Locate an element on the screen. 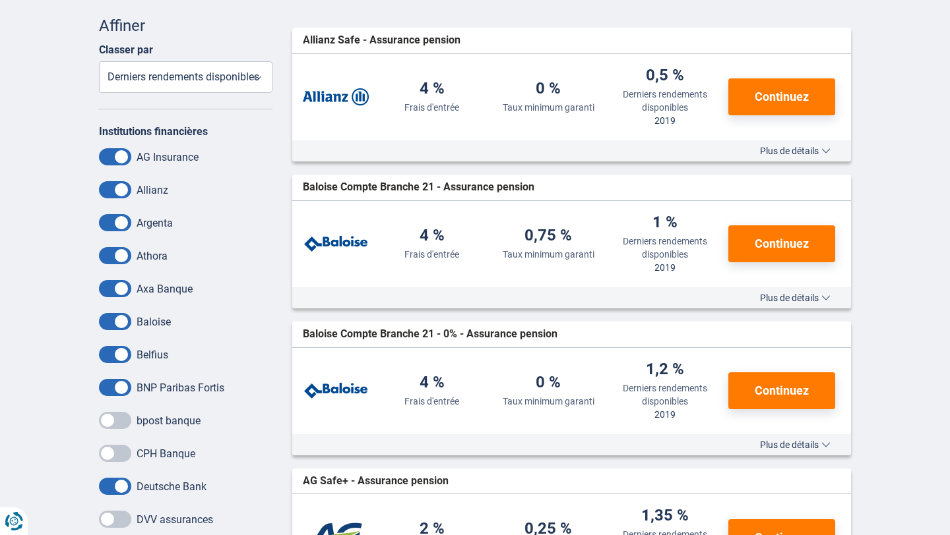  label: Baloise is located at coordinates (154, 322).